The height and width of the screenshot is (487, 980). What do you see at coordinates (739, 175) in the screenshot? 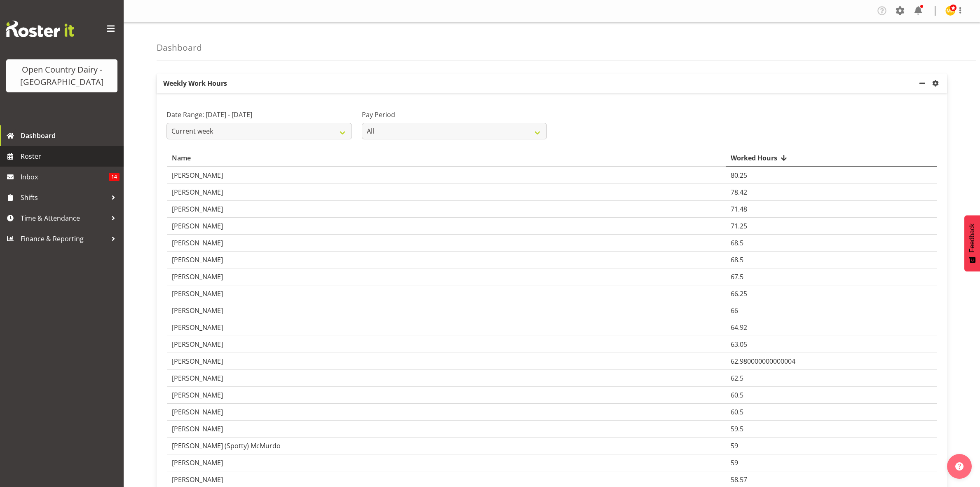
I see `span: 80.25` at bounding box center [739, 175].